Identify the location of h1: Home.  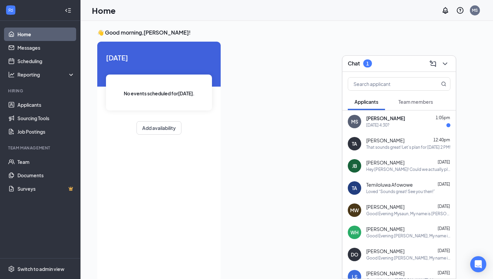
(104, 10).